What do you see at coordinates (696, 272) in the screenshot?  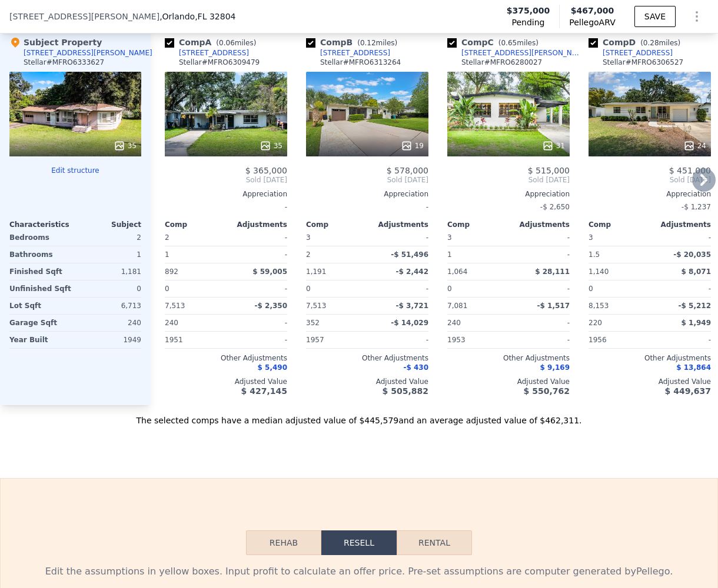 I see `span: $ 8,071` at bounding box center [696, 272].